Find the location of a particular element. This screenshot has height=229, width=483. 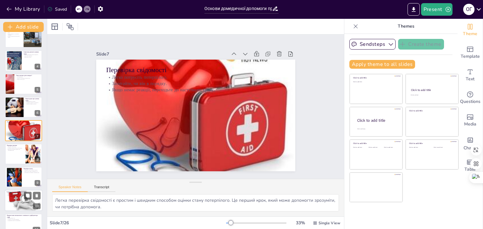

span: Theme is located at coordinates (470, 34).